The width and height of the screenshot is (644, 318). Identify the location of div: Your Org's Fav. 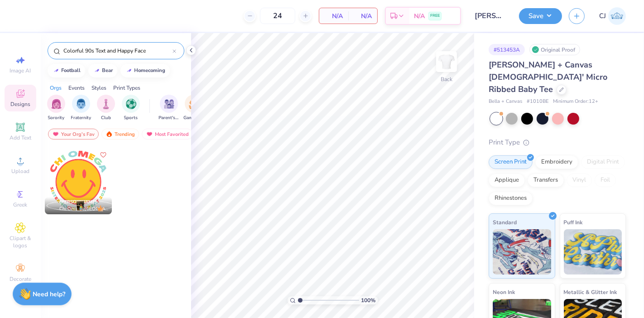
(74, 134).